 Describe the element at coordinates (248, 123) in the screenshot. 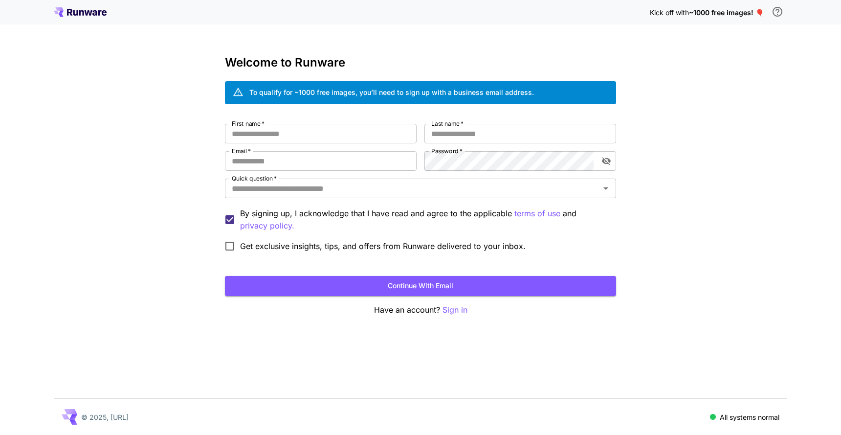

I see `label: First name` at that location.